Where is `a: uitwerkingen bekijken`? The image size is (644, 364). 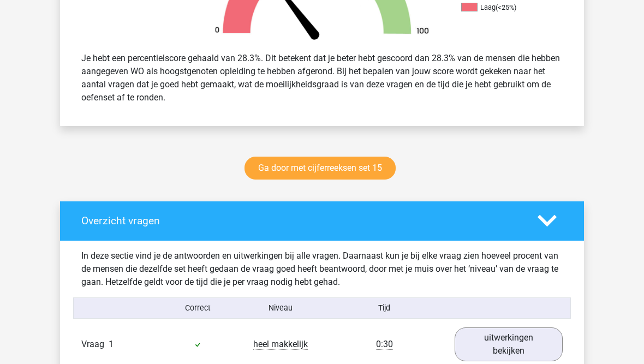 a: uitwerkingen bekijken is located at coordinates (509, 345).